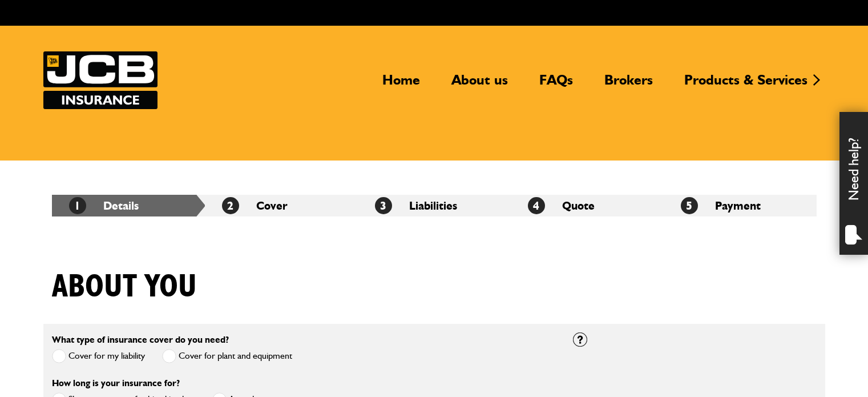 This screenshot has width=868, height=397. I want to click on a: Products & Services, so click(746, 85).